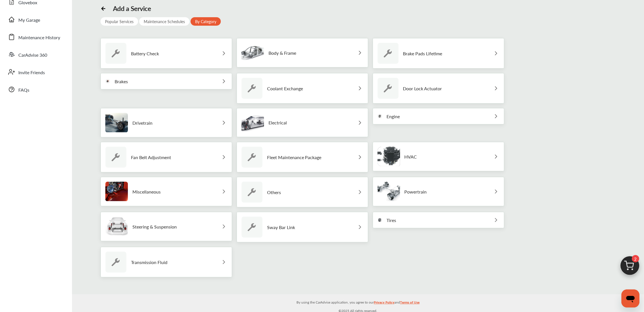 The height and width of the screenshot is (312, 644). Describe the element at coordinates (384, 303) in the screenshot. I see `a: Privacy Policy` at that location.